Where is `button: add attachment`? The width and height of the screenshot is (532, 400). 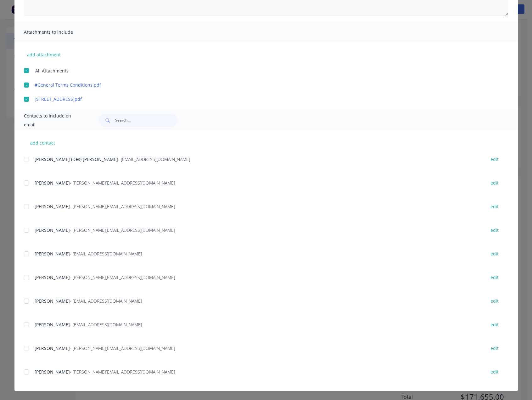
button: add attachment is located at coordinates (44, 55).